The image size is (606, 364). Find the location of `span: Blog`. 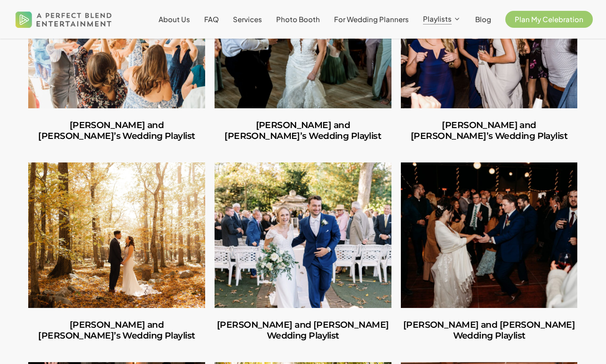

span: Blog is located at coordinates (484, 19).